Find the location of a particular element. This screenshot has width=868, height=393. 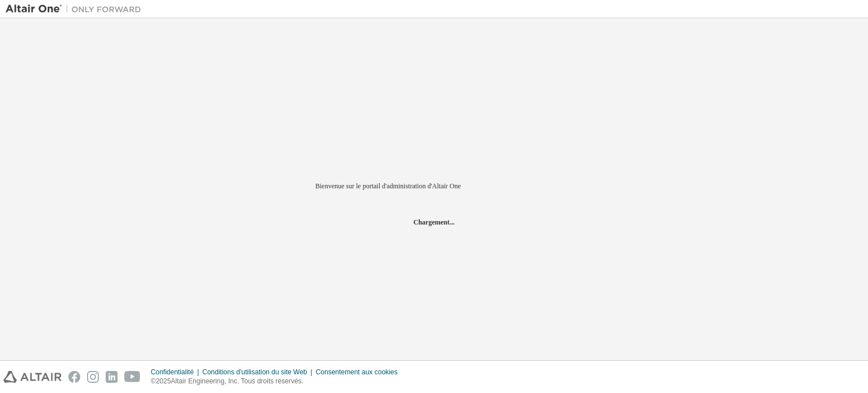

img: altair_logo.svg is located at coordinates (32, 376).